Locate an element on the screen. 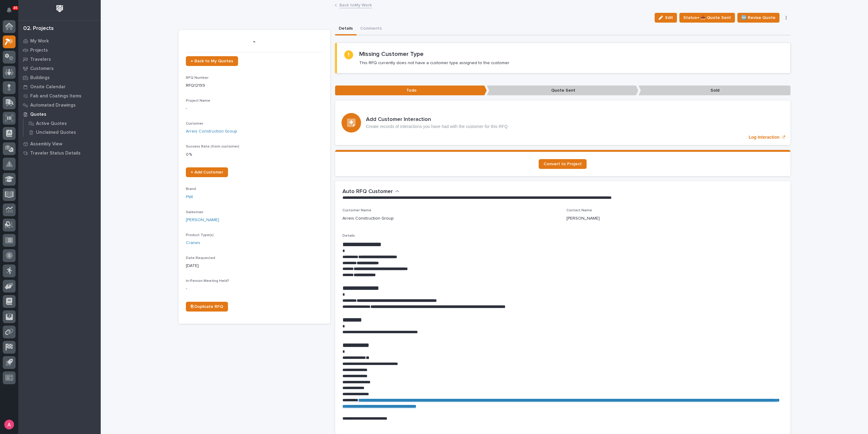  h2: Missing Customer Type is located at coordinates (392, 54).